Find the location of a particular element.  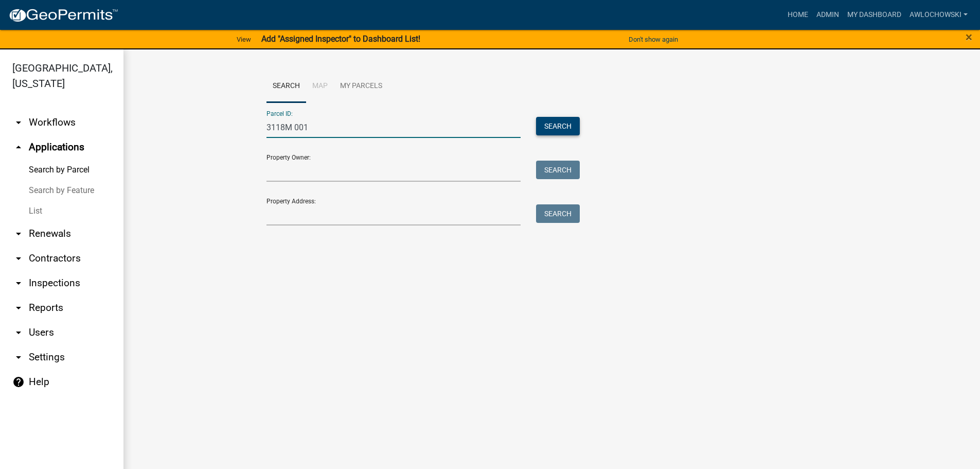

button: Don't show again is located at coordinates (654, 39).